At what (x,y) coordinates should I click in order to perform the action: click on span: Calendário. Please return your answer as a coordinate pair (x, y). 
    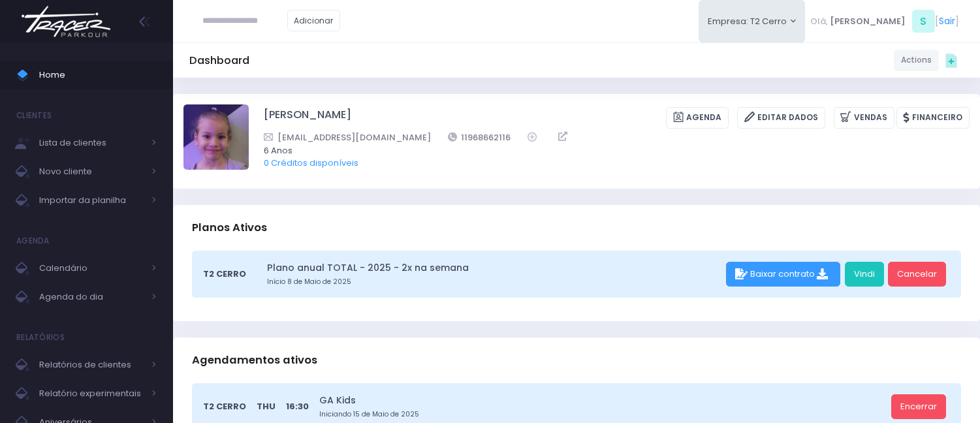
    Looking at the image, I should click on (91, 268).